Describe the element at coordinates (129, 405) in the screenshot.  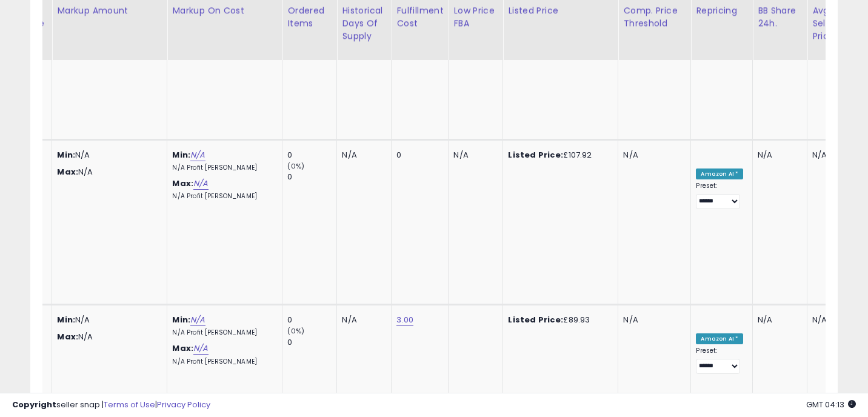
I see `a: Terms of Use` at that location.